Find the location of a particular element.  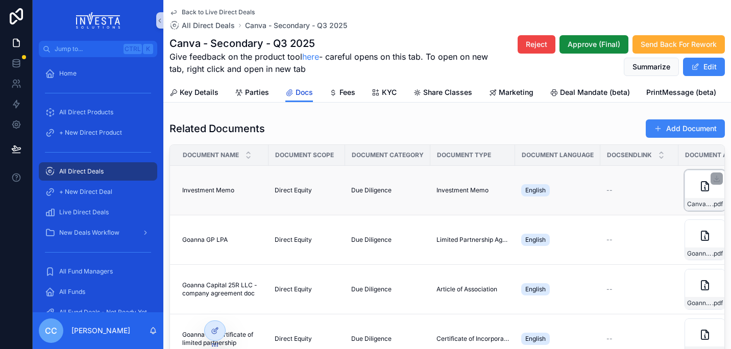

a: Certificate of Incorporation is located at coordinates (473, 339).